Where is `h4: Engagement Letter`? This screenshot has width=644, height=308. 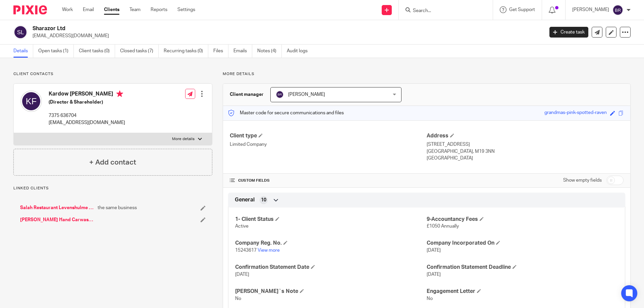 h4: Engagement Letter is located at coordinates (523, 291).